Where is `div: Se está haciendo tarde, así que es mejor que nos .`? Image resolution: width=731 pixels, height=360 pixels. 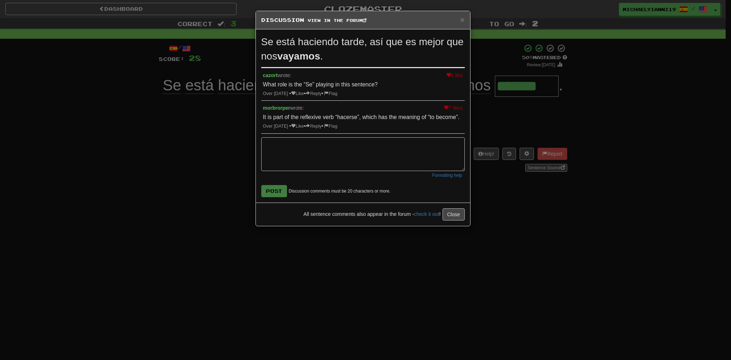
div: Se está haciendo tarde, así que es mejor que nos . is located at coordinates (363, 49).